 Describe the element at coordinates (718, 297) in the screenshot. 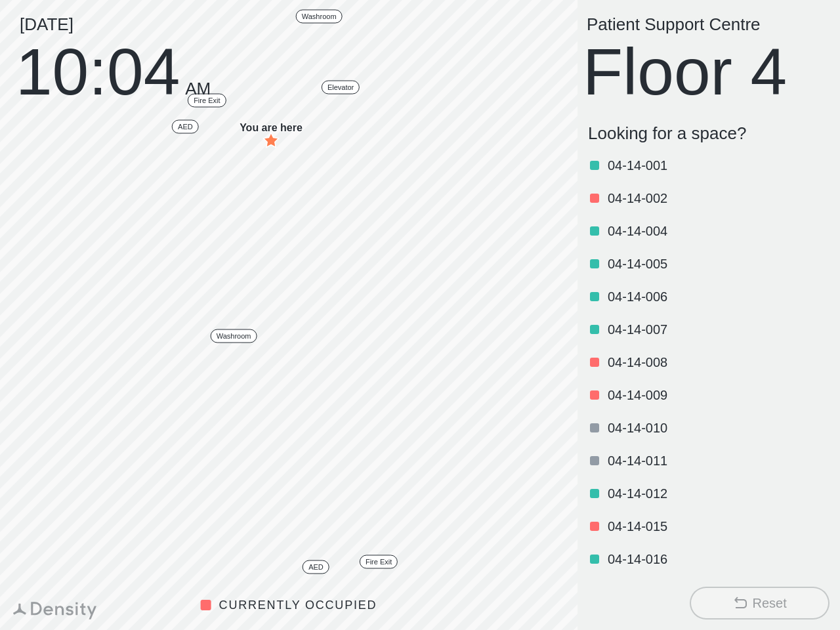

I see `p: 04 - 14 - 006` at that location.